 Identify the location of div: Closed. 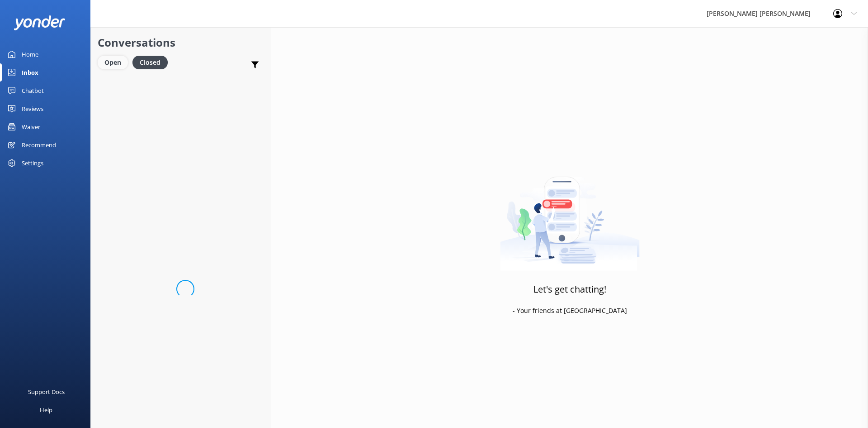
(150, 62).